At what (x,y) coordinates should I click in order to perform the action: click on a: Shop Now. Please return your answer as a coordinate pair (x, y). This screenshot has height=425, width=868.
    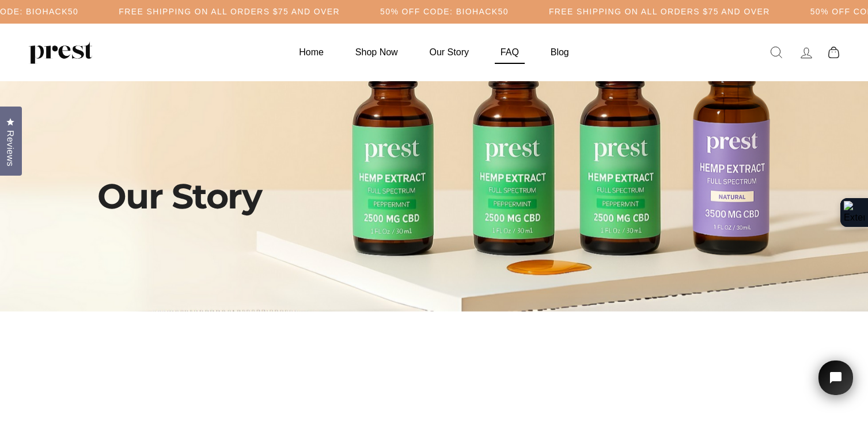
    Looking at the image, I should click on (377, 52).